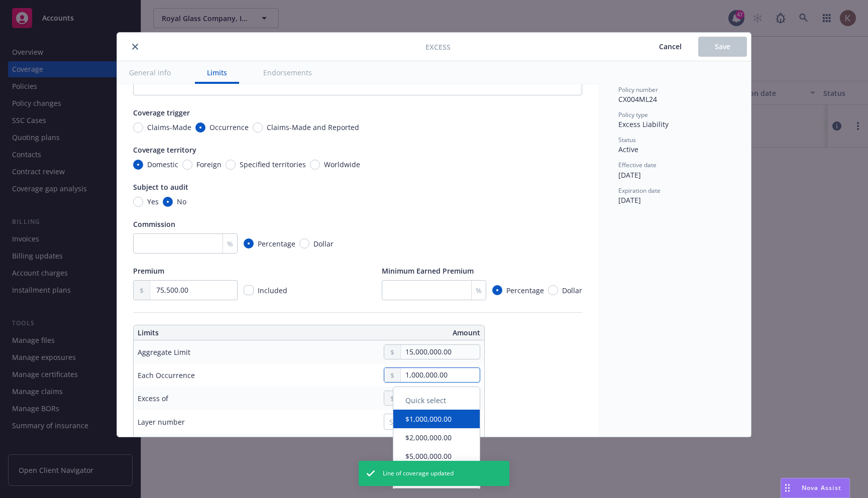 The width and height of the screenshot is (868, 498). Describe the element at coordinates (287, 73) in the screenshot. I see `button: Endorsements` at that location.